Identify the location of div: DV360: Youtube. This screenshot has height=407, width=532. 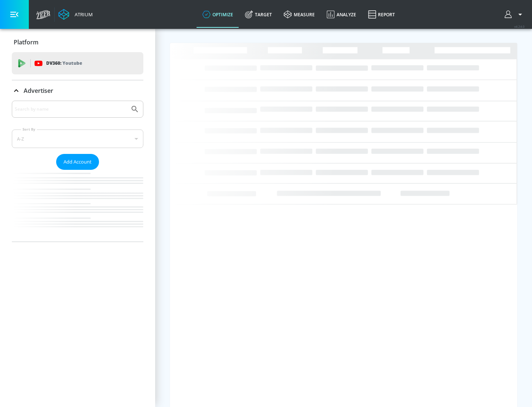
(77, 63).